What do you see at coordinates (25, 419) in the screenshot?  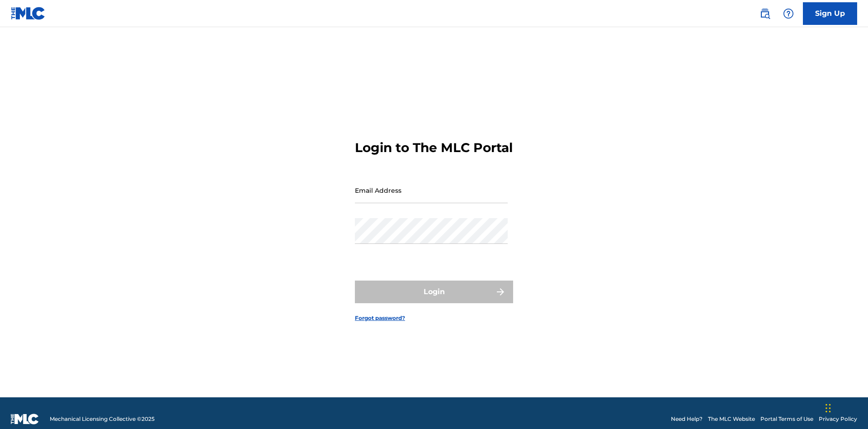 I see `img: logo` at bounding box center [25, 419].